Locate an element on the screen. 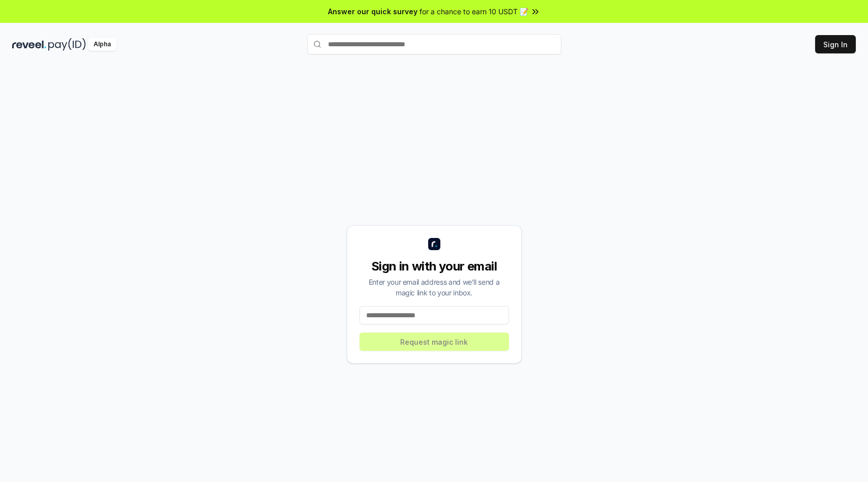 This screenshot has height=482, width=868. div: Alpha is located at coordinates (102, 44).